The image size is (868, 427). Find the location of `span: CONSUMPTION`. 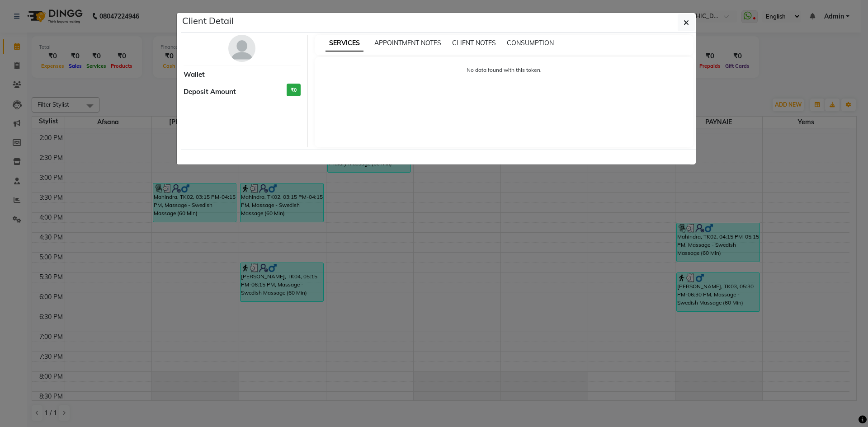

span: CONSUMPTION is located at coordinates (530, 43).